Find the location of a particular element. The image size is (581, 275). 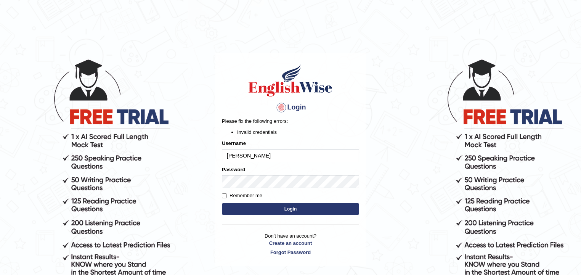

img: Logo of English Wise sign in for intelligent practice with AI is located at coordinates (290, 80).